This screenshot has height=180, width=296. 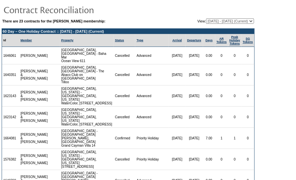 I want to click on td: 1623142, so click(x=11, y=117).